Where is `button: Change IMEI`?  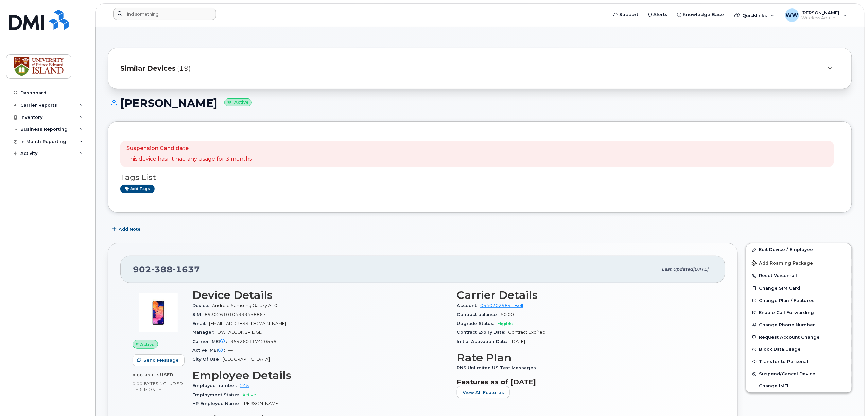
button: Change IMEI is located at coordinates (799, 386).